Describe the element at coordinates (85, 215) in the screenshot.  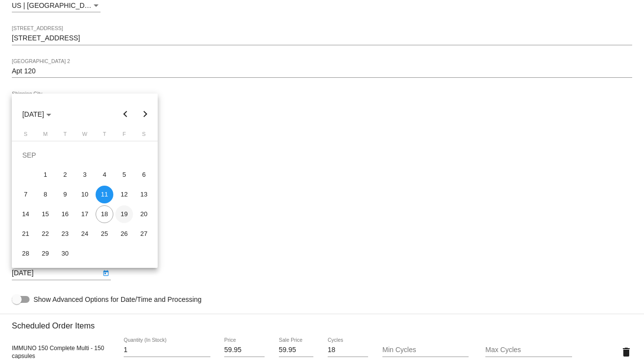
I see `div: 17` at that location.